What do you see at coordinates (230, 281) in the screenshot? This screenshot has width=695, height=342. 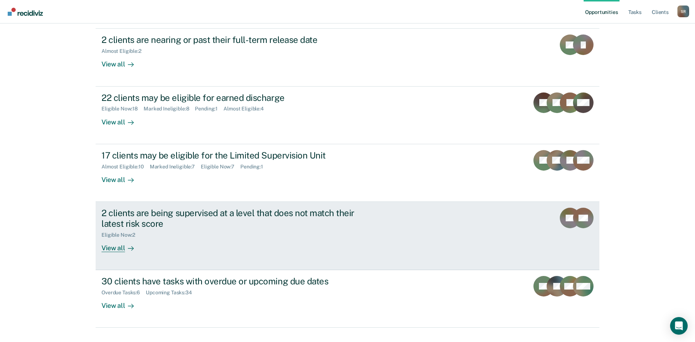 I see `div: 30 clients have tasks with overdue or upcoming due dates` at bounding box center [230, 281].